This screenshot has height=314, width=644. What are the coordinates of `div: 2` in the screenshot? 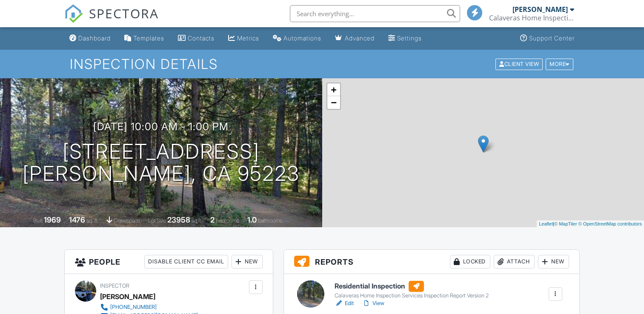 It's located at (212, 220).